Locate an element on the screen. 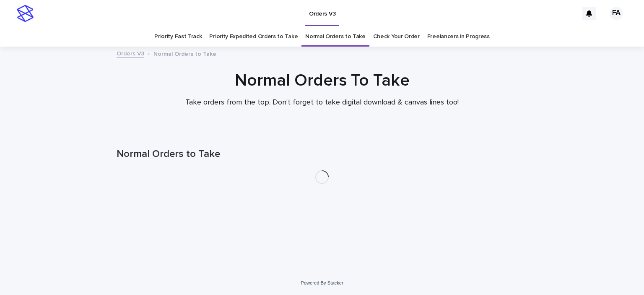 This screenshot has height=295, width=644. h1: Normal Orders to Take is located at coordinates (322, 154).